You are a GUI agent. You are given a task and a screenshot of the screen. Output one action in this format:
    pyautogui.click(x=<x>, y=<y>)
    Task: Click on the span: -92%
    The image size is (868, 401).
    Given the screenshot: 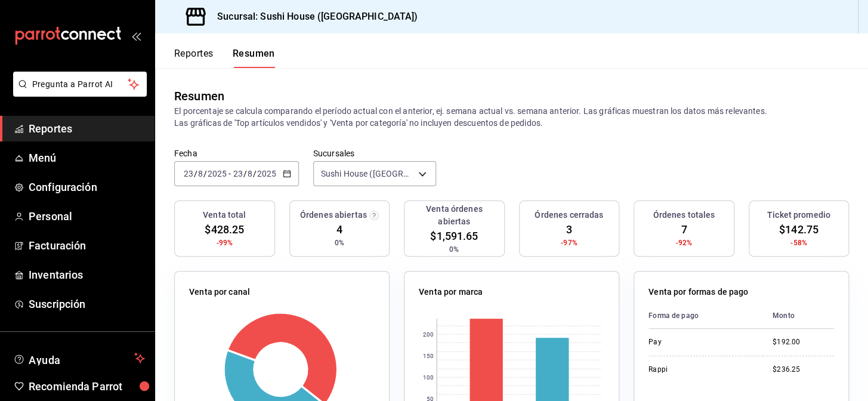 What is the action you would take?
    pyautogui.click(x=684, y=243)
    